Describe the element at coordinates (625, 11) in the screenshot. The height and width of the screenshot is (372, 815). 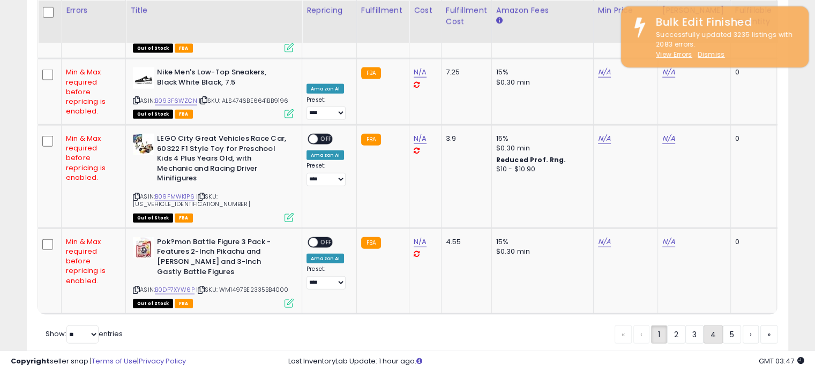
I see `div: Min Price` at that location.